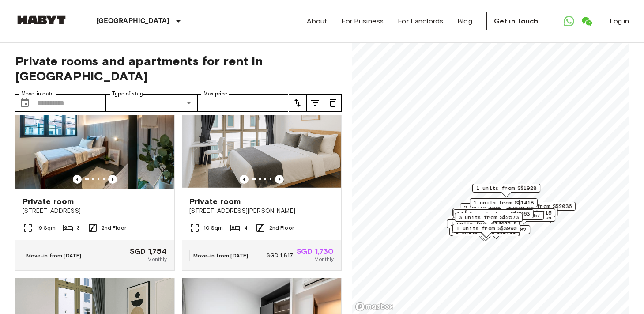 Image resolution: width=644 pixels, height=314 pixels. I want to click on span: 3 units from S$2036, so click(542, 206).